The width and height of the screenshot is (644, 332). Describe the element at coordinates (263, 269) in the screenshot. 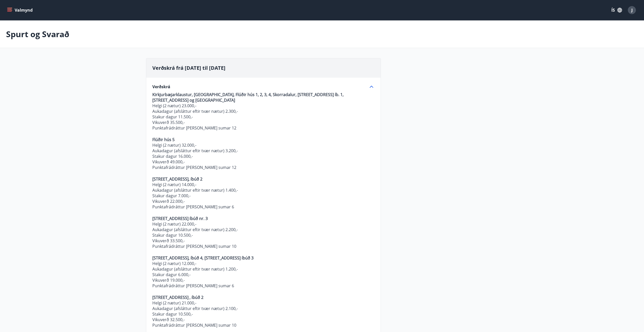

I see `p: Aukadagur (afsláttur eftir tvær nætur) 1.200,-` at that location.